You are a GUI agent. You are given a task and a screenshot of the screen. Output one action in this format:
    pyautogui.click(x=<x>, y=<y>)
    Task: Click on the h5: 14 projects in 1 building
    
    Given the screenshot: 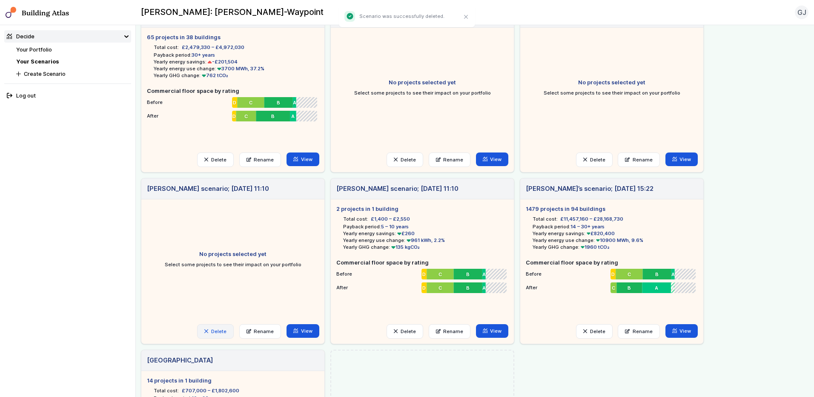 What is the action you would take?
    pyautogui.click(x=233, y=380)
    